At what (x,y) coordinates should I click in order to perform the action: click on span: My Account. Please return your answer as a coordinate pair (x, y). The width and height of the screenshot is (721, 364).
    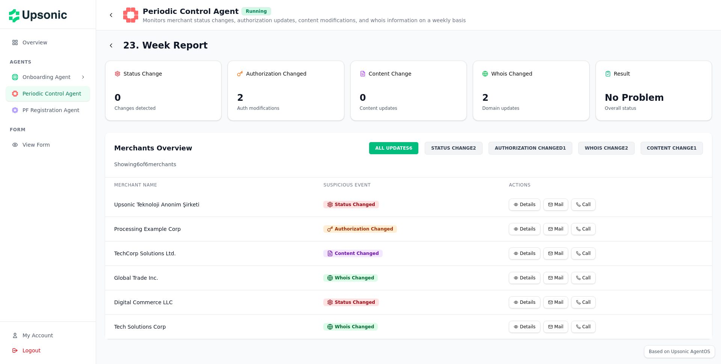
    Looking at the image, I should click on (38, 335).